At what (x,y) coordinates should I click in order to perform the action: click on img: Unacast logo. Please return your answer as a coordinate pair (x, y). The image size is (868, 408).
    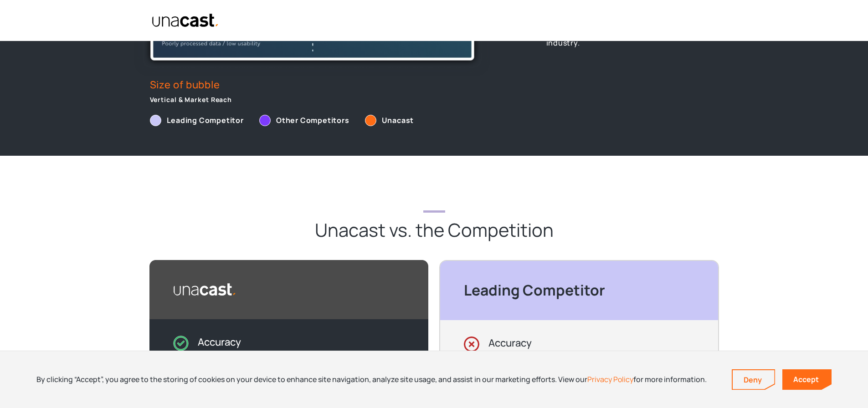
    Looking at the image, I should click on (205, 289).